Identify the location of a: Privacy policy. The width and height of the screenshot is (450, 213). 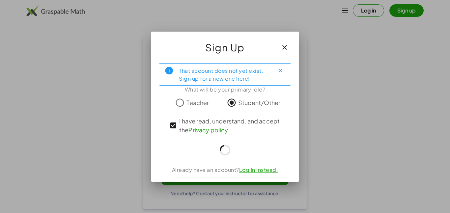
(208, 130).